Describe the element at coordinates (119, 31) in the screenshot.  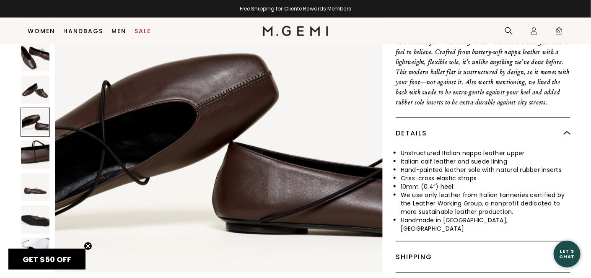
I see `a: Men` at that location.